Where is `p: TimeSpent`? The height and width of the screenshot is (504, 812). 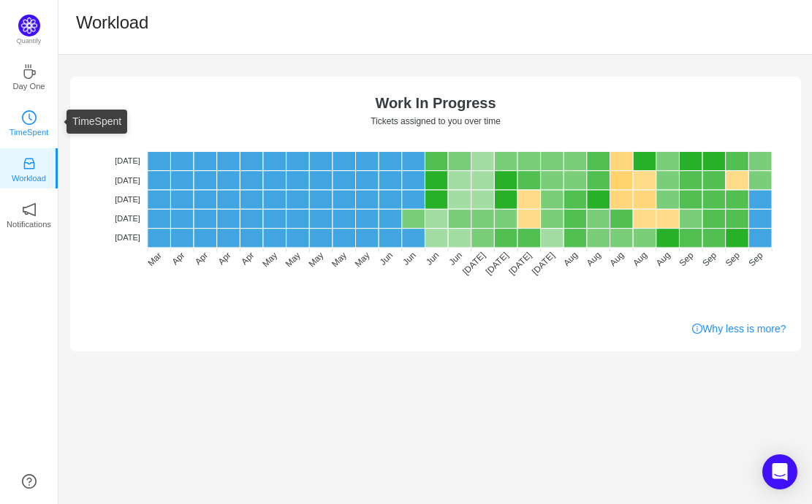 p: TimeSpent is located at coordinates (29, 132).